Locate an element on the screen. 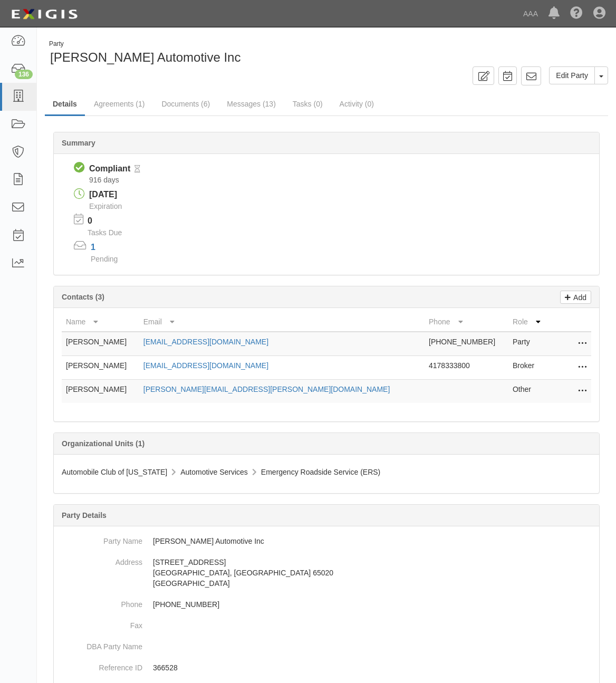  div: Bledsoe Automotive Inc is located at coordinates (326, 53).